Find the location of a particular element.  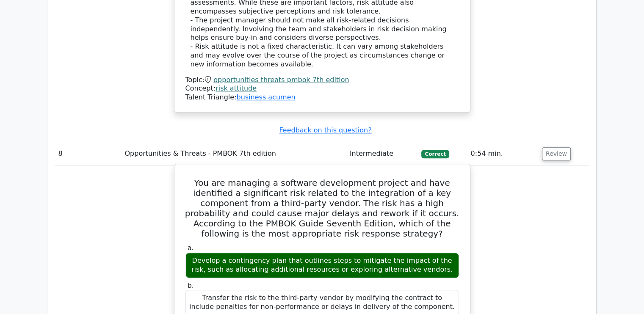

span: b. is located at coordinates (191, 285).